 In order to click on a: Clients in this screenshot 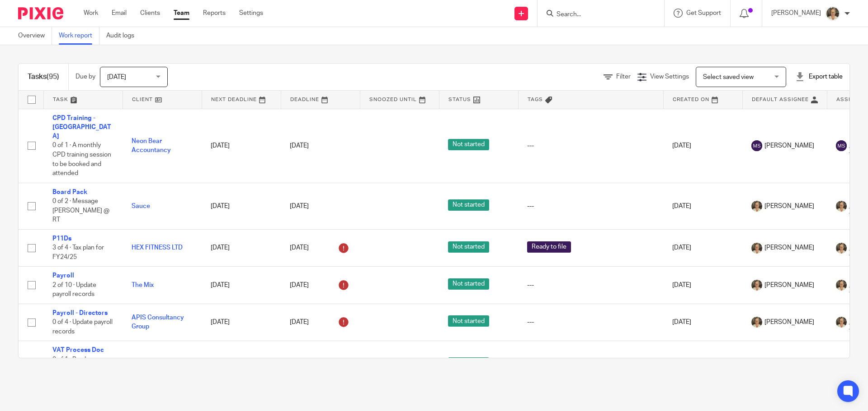, I will do `click(150, 14)`.